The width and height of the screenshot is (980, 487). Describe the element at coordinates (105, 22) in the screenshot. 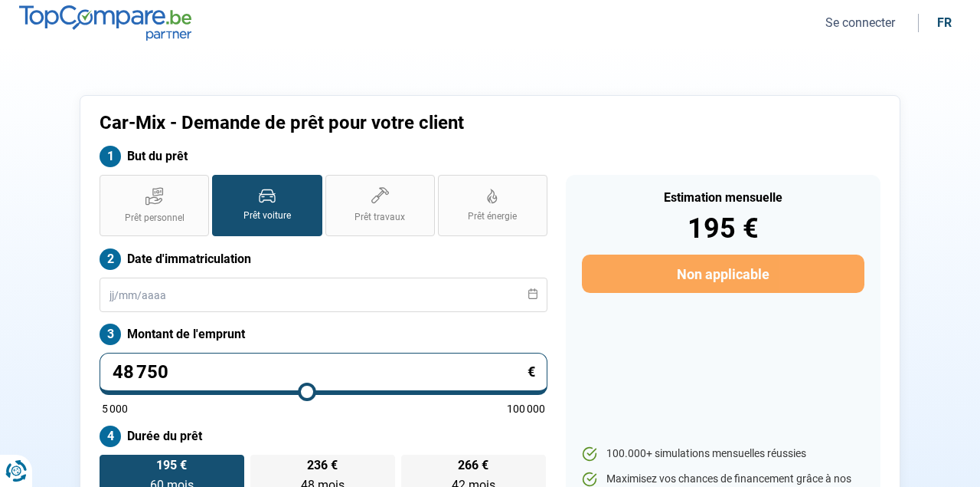

I see `img: TopCompare.be` at that location.